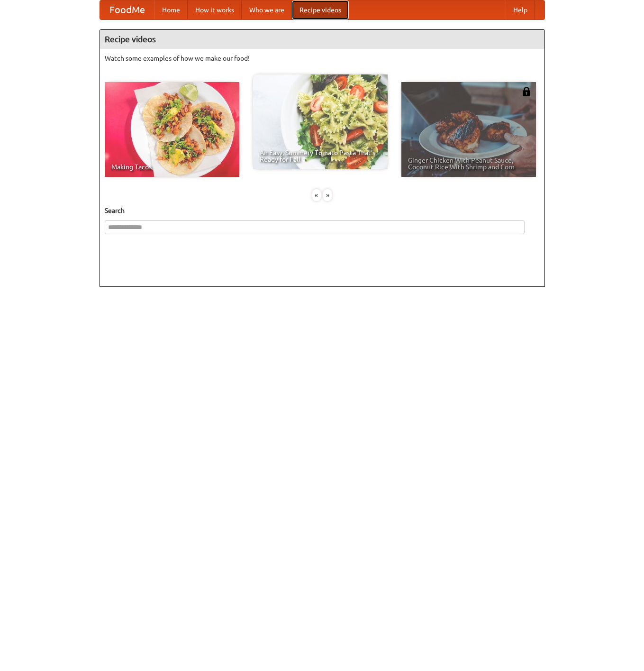 This screenshot has height=671, width=644. Describe the element at coordinates (127, 10) in the screenshot. I see `a: FoodMe` at that location.